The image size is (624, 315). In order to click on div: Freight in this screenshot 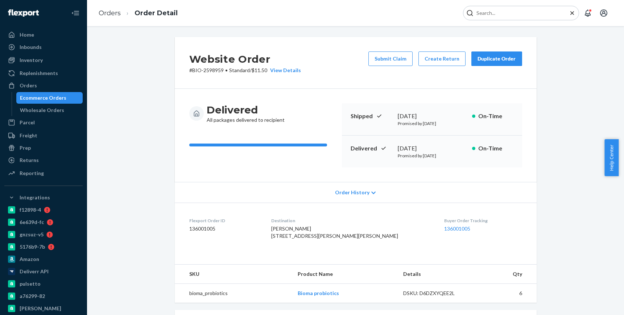, I will do `click(28, 136)`.